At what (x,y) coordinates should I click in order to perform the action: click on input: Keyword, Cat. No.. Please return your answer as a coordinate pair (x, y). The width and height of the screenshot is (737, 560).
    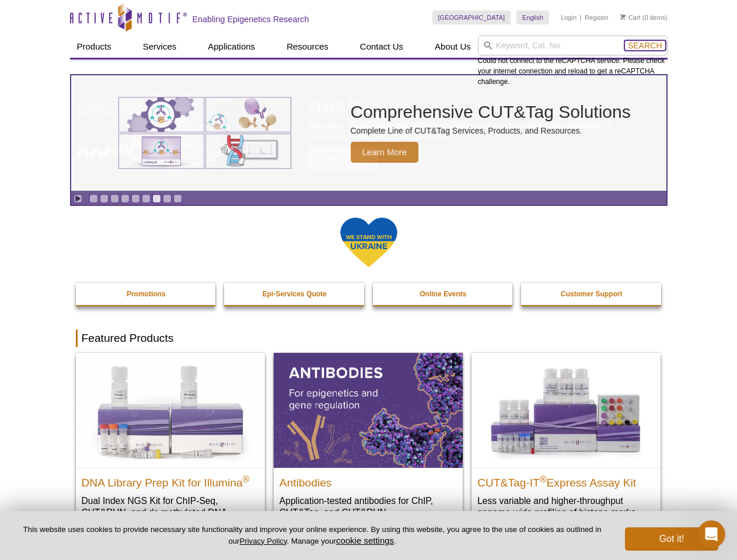
    Looking at the image, I should click on (572, 45).